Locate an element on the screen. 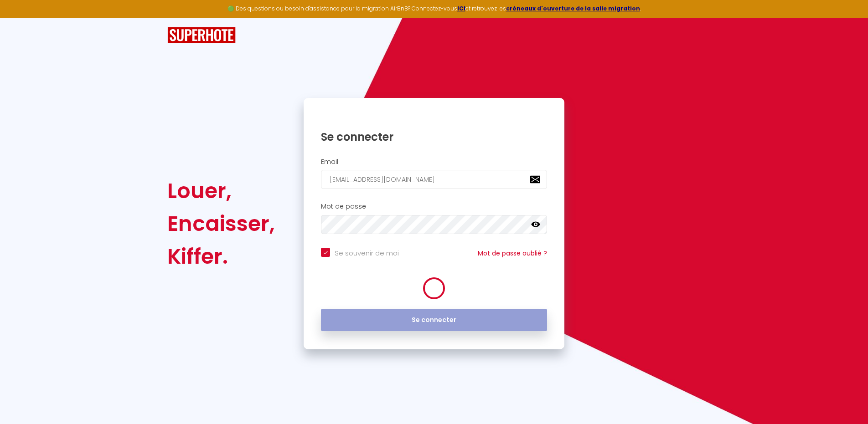 The width and height of the screenshot is (868, 424). div: Encaisser, is located at coordinates (221, 224).